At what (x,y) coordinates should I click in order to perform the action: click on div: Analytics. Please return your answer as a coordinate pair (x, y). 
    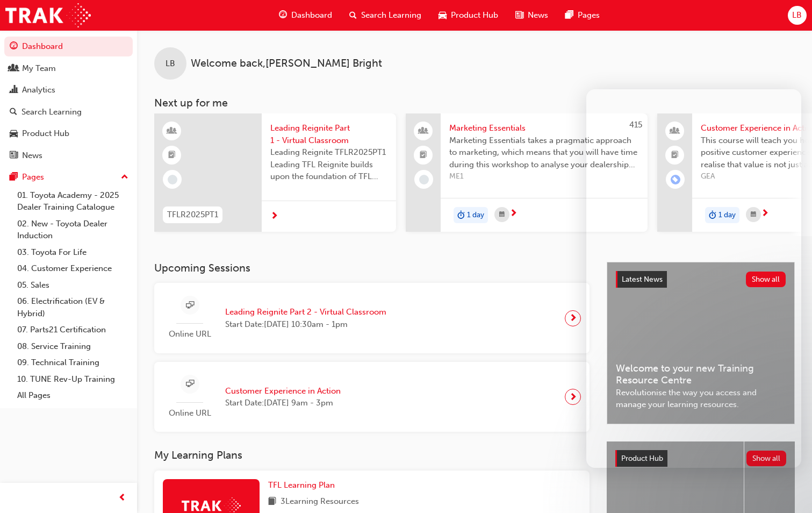
    Looking at the image, I should click on (39, 90).